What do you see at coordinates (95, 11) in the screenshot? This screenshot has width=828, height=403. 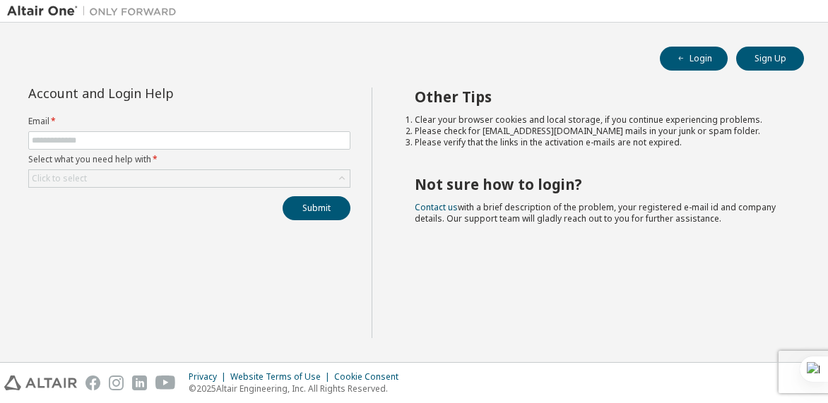 I see `img: Altair One` at bounding box center [95, 11].